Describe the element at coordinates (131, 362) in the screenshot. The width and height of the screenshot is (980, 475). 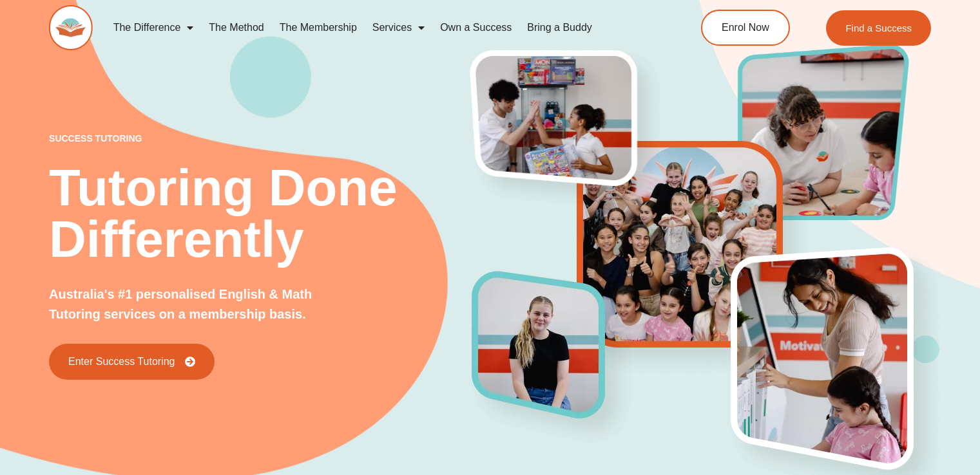
I see `a: Enter Success Tutoring` at that location.